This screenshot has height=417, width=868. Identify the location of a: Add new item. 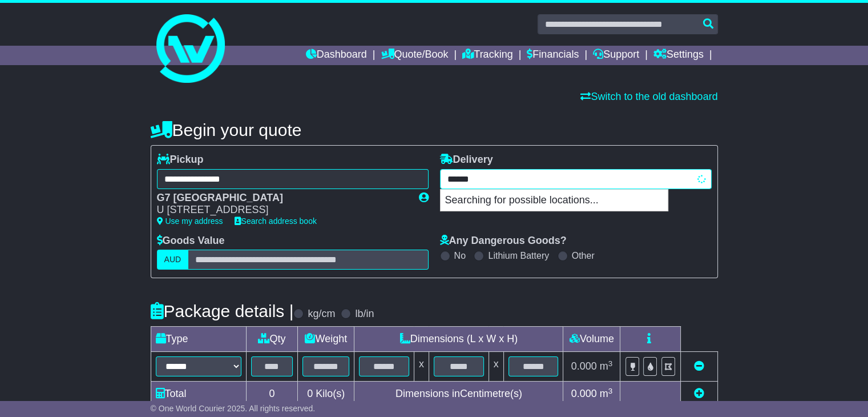
(699, 394).